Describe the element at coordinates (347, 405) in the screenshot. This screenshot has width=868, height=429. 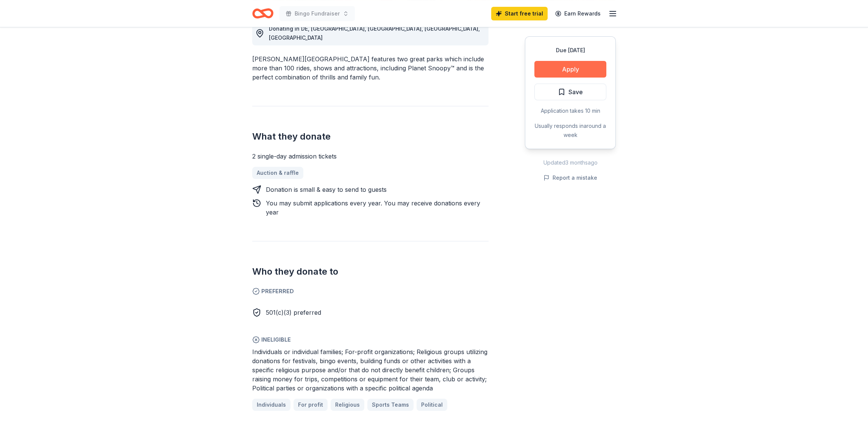
I see `span: Religious` at that location.